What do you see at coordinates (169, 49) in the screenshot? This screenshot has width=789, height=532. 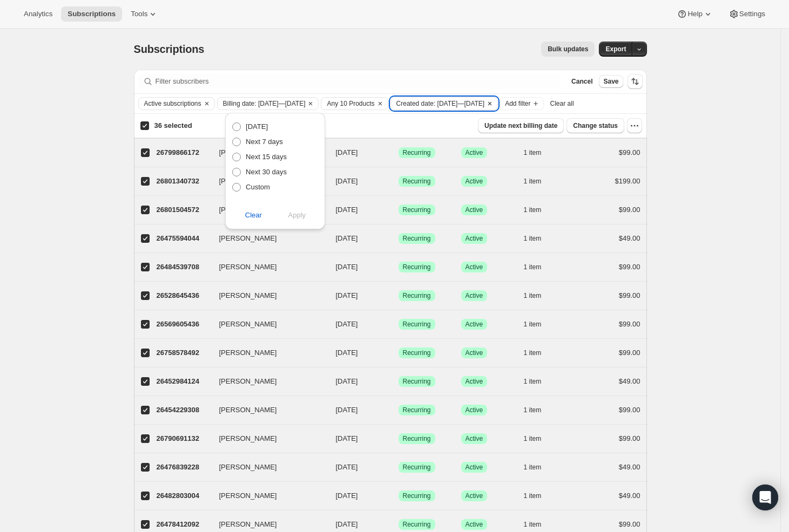 I see `span: Subscriptions` at bounding box center [169, 49].